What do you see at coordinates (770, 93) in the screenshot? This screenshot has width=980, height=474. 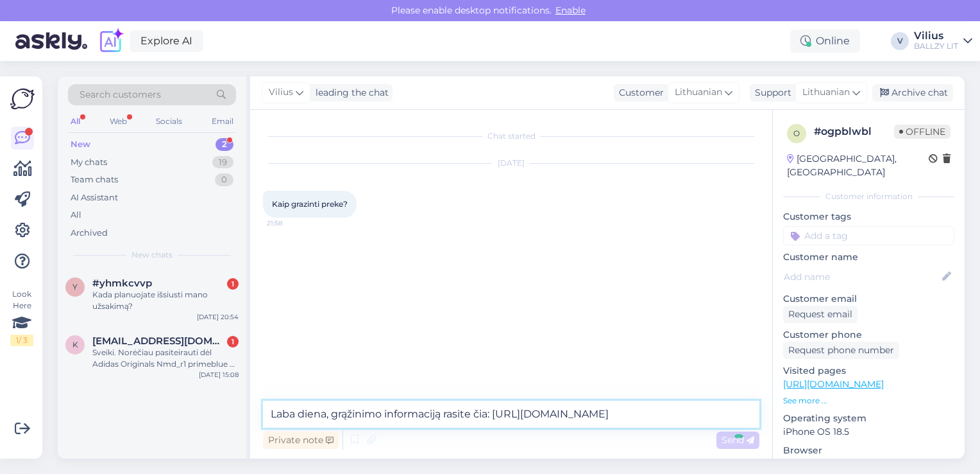 I see `div: Support` at bounding box center [770, 93].